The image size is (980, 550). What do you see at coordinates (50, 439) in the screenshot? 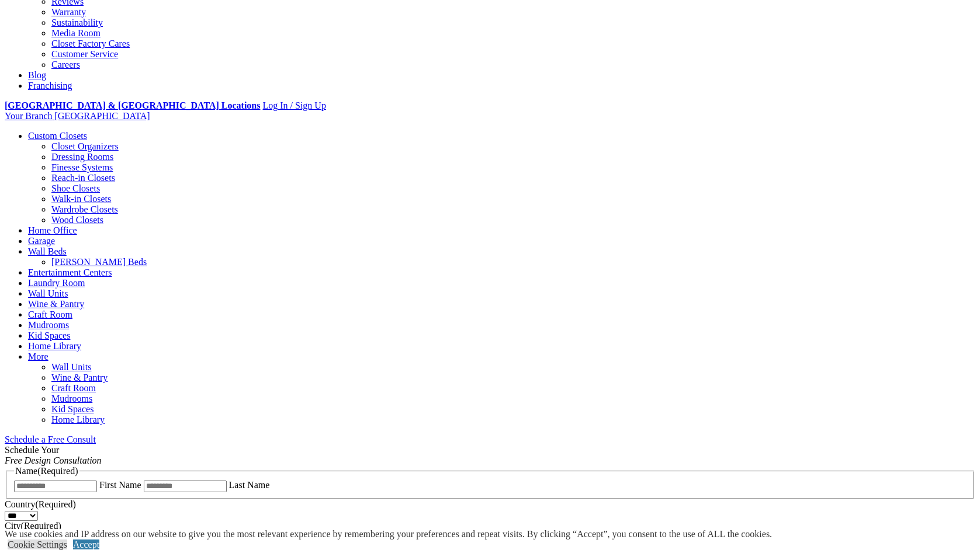
I see `a: Schedule a Free Consult (opens a dropdown menu)` at bounding box center [50, 439].